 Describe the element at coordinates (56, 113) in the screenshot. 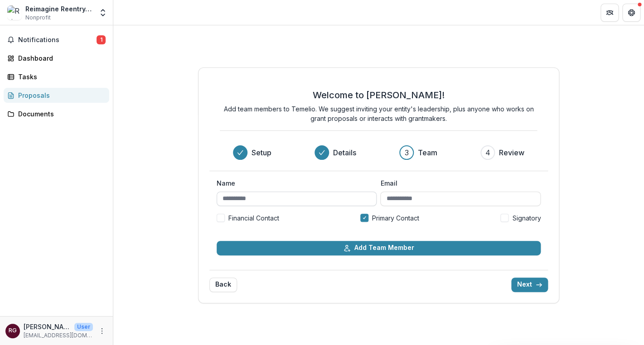

I see `a: Documents` at that location.